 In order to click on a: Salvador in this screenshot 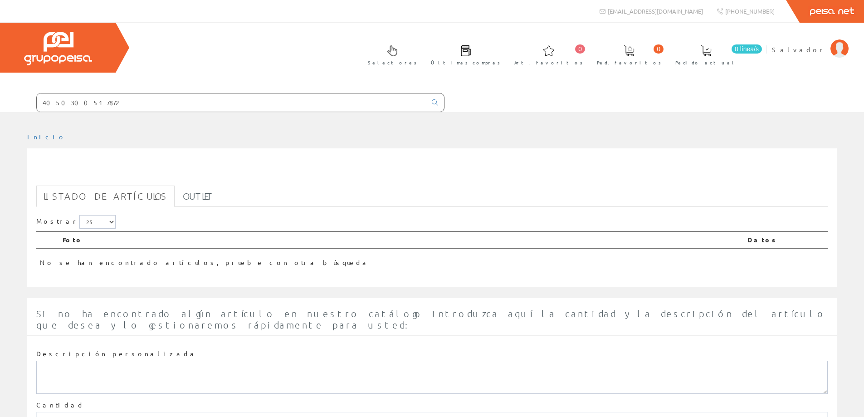, I will do `click(810, 42)`.